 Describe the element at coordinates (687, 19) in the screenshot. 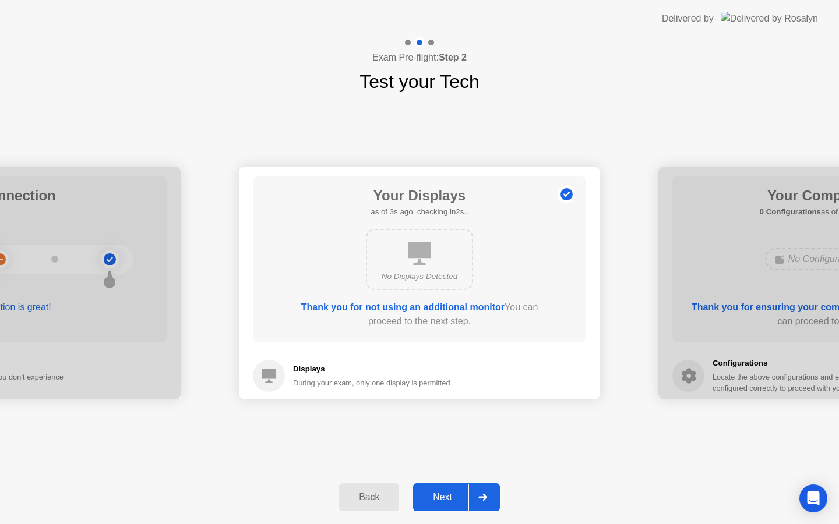

I see `div: Delivered by` at that location.